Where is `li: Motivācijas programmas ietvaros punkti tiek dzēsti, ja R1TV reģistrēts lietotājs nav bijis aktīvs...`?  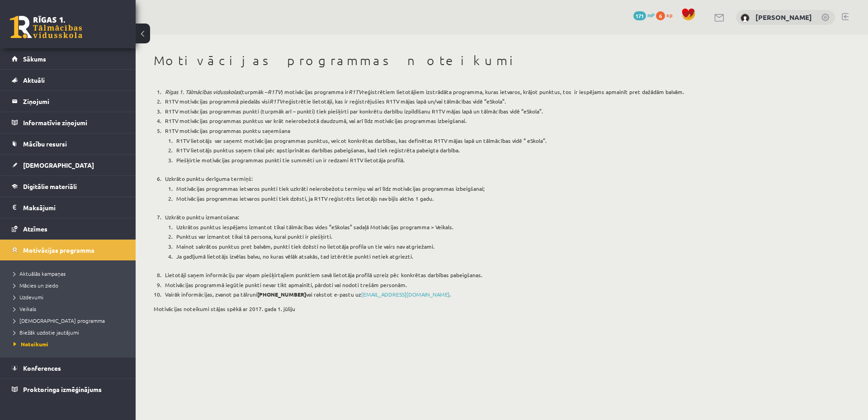 li: Motivācijas programmas ietvaros punkti tiek dzēsti, ja R1TV reģistrēts lietotājs nav bijis aktīvs... is located at coordinates (453, 199).